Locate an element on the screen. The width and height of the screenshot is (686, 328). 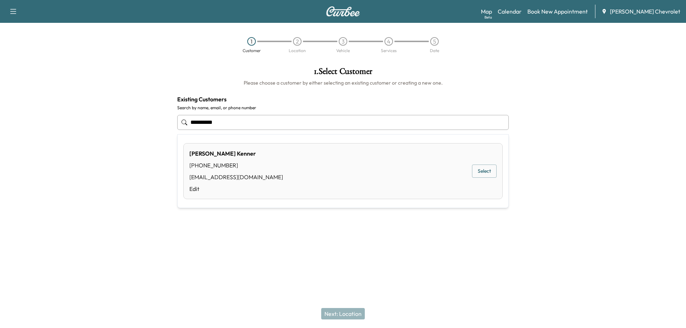
a: Calendar is located at coordinates (510, 11).